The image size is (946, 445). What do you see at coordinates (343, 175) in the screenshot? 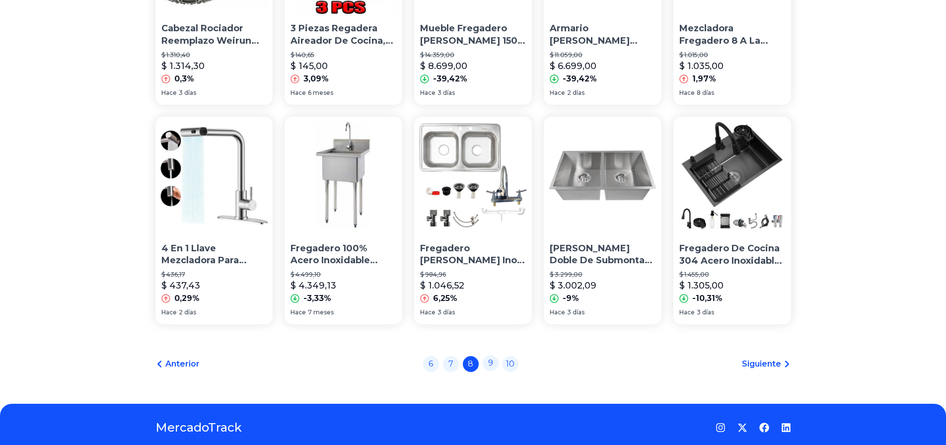
I see `img: Fregadero 100% Acero Inoxidable 50x50x90 Marca Ferrinox` at bounding box center [343, 175].